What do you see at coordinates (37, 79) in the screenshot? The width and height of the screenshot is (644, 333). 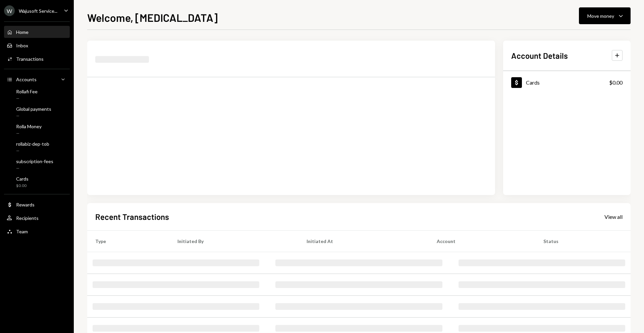 I see `a: Accounts` at bounding box center [37, 79].